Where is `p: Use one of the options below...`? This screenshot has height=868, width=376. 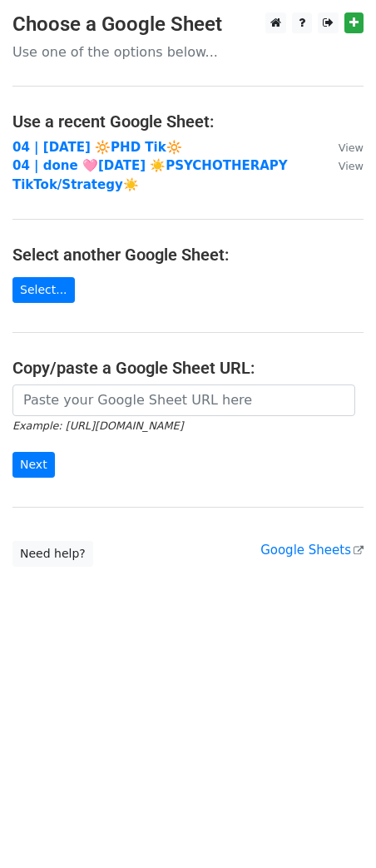
p: Use one of the options below... is located at coordinates (188, 52).